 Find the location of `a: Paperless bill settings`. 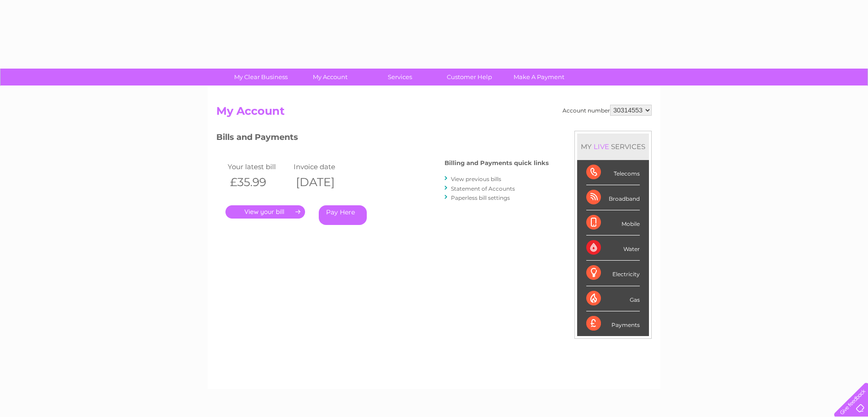

a: Paperless bill settings is located at coordinates (481, 198).